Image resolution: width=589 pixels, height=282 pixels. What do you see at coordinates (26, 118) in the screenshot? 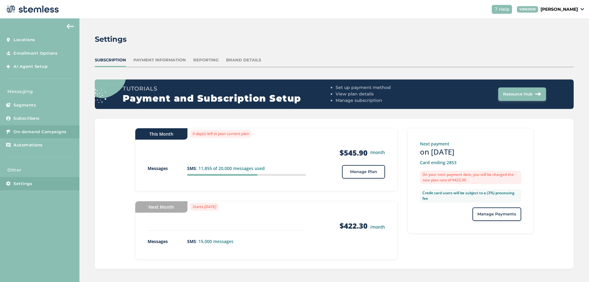
I see `span: Subscribers` at bounding box center [26, 118].